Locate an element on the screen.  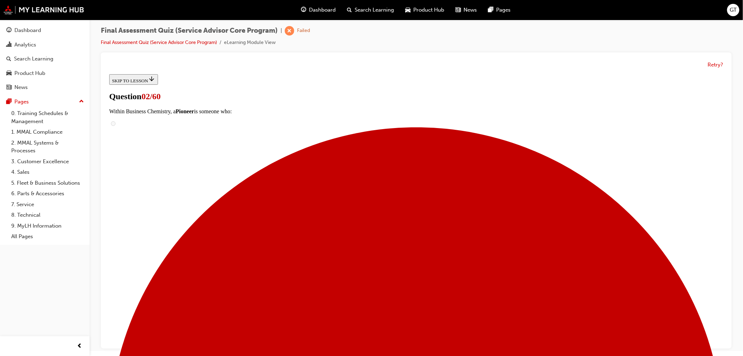
div: News is located at coordinates (21, 87).